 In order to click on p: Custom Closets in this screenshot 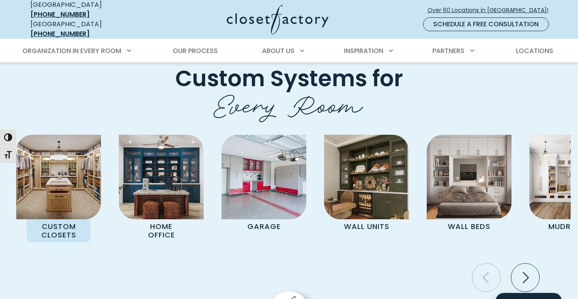, I will do `click(58, 231)`.